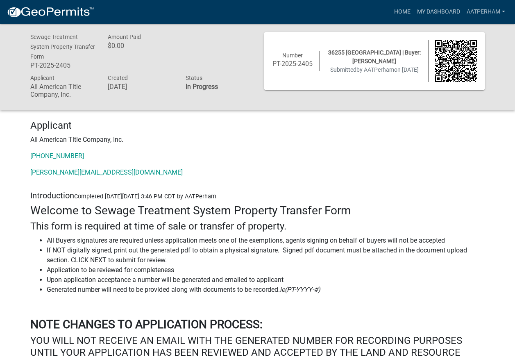 This screenshot has width=515, height=359. What do you see at coordinates (124, 37) in the screenshot?
I see `span: Amount Paid` at bounding box center [124, 37].